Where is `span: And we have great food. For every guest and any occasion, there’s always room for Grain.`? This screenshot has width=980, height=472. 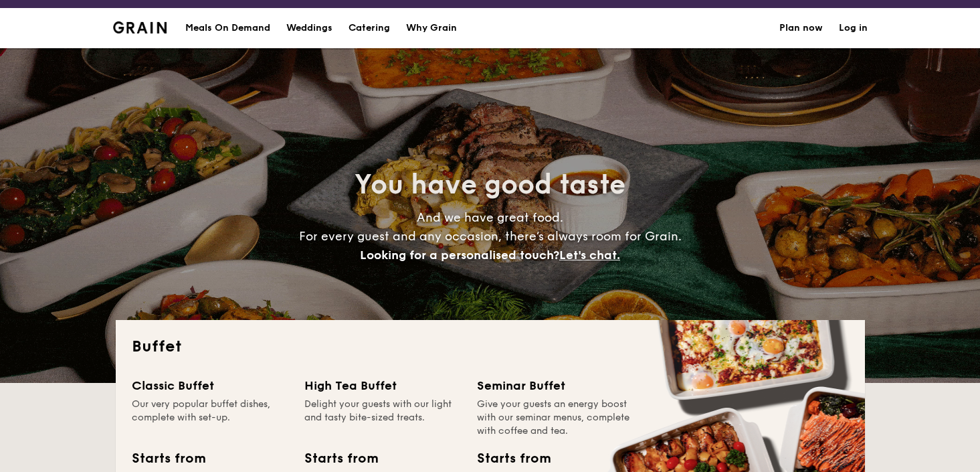 span: And we have great food. For every guest and any occasion, there’s always room for Grain. is located at coordinates (490, 236).